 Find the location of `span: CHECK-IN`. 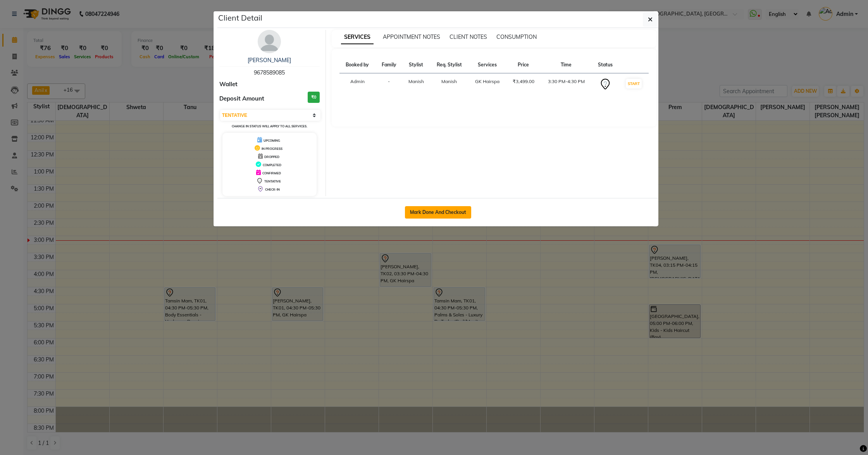

span: CHECK-IN is located at coordinates (273, 190).